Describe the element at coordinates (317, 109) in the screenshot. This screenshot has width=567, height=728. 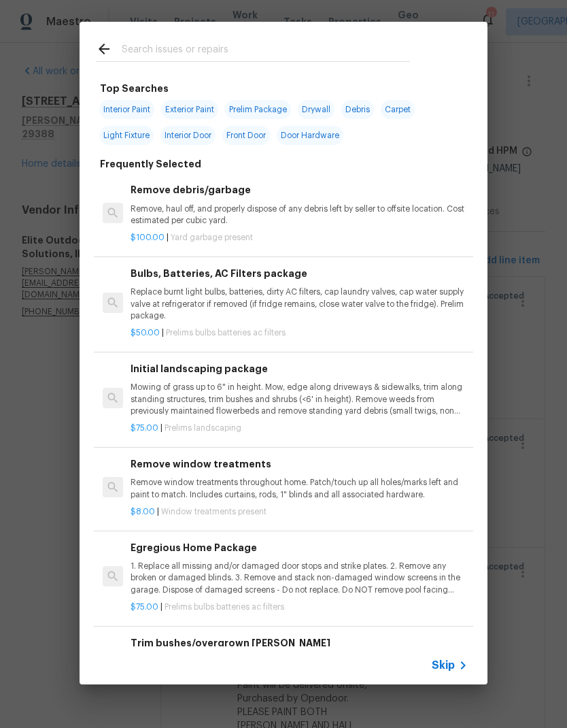
I see `span: Drywall` at that location.